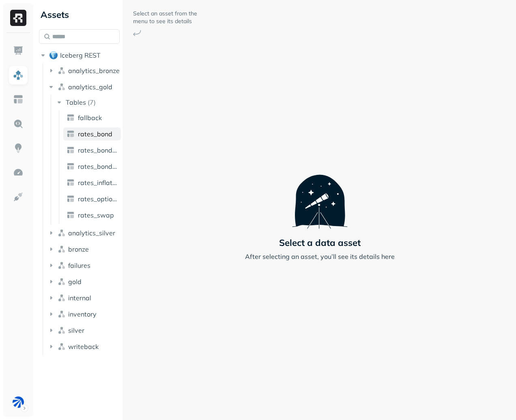 The width and height of the screenshot is (516, 420). Describe the element at coordinates (84, 233) in the screenshot. I see `button: analytics_silver` at that location.